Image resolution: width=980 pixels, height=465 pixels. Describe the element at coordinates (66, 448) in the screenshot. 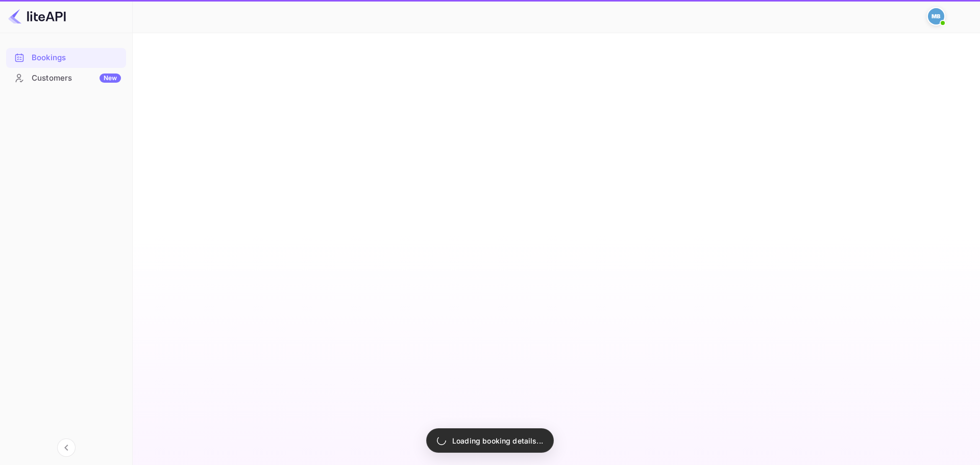

I see `button: Collapse navigation` at that location.